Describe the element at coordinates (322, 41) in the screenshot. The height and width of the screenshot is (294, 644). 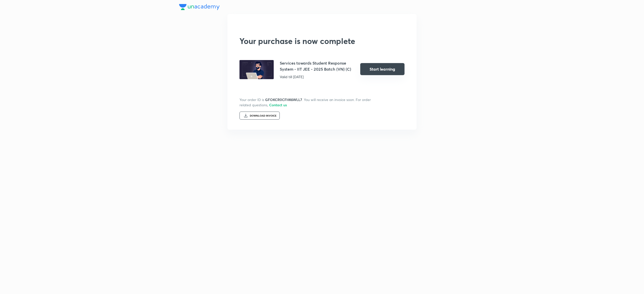
I see `h2: Your purchase is now complete` at that location.